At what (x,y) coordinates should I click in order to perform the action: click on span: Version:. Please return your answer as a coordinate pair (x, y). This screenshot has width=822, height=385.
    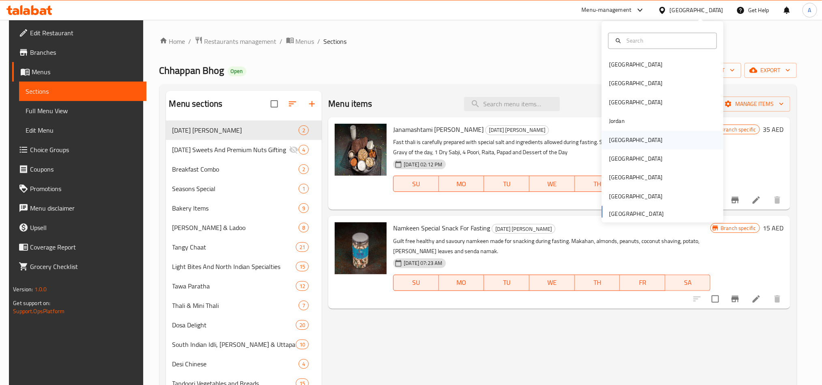
    Looking at the image, I should click on (23, 289).